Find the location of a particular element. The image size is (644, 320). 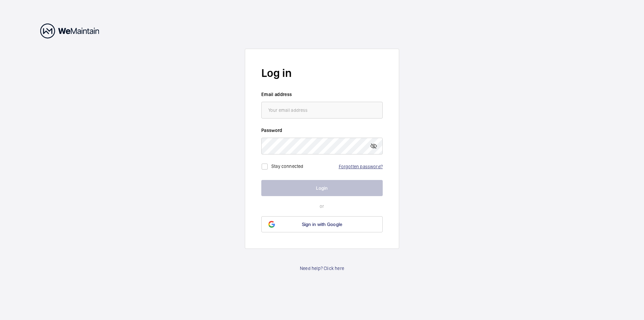

h2: Log in is located at coordinates (322, 73).